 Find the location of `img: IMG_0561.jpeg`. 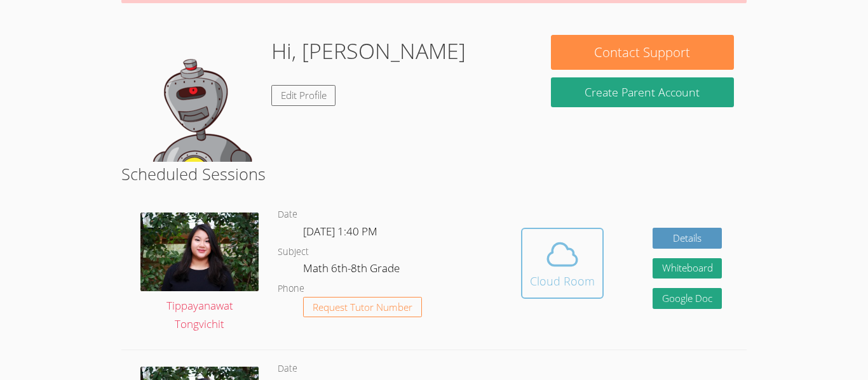

img: IMG_0561.jpeg is located at coordinates (199, 252).